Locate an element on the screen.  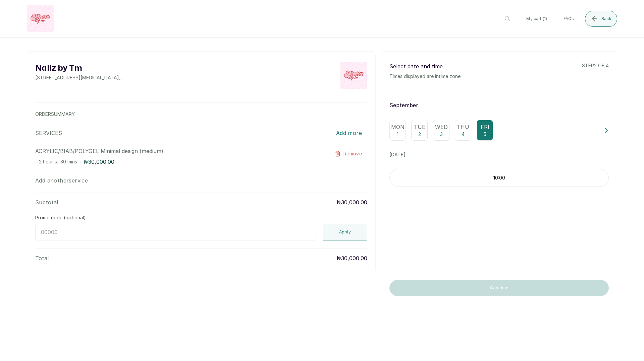
button: Apply is located at coordinates (346, 232).